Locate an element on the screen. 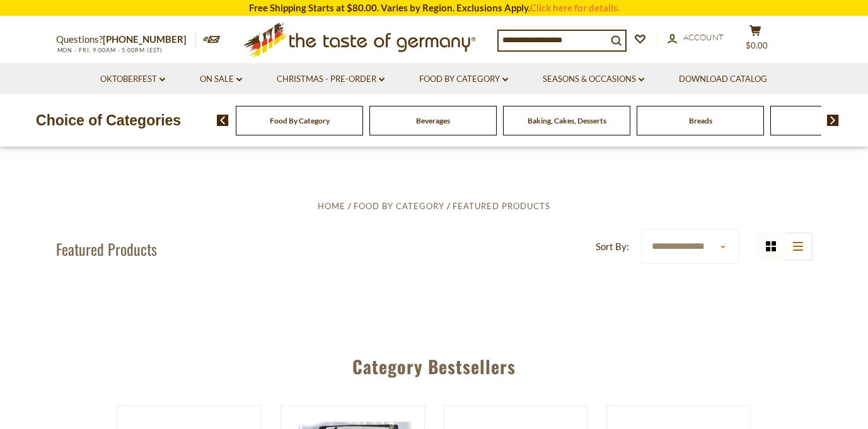  span: Baking, Cakes, Desserts is located at coordinates (566, 121).